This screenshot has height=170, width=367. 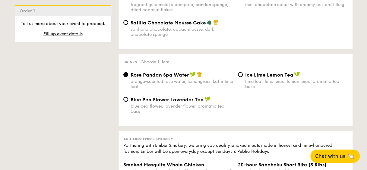 I want to click on button: Chat with us🦙, so click(x=335, y=156).